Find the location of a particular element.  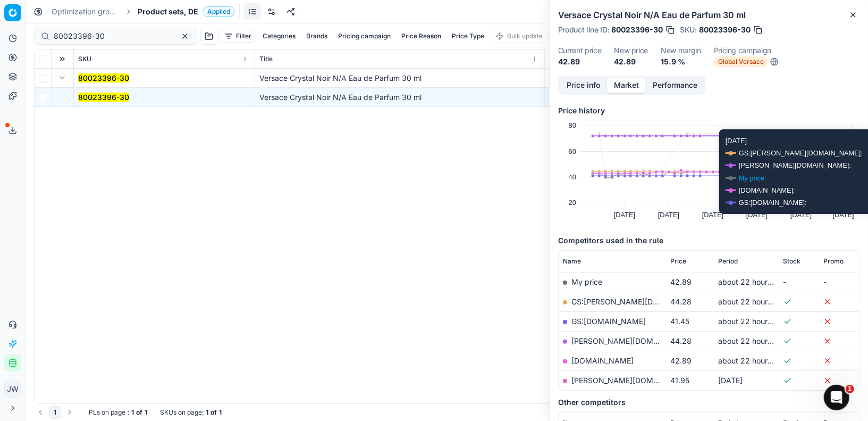

button: Go to next page is located at coordinates (70, 412).